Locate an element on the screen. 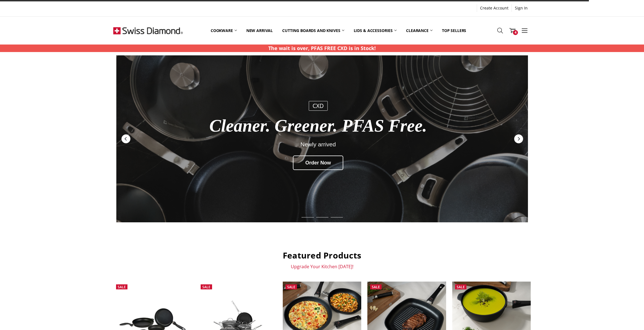 This screenshot has height=330, width=644. a: New arrival is located at coordinates (259, 30).